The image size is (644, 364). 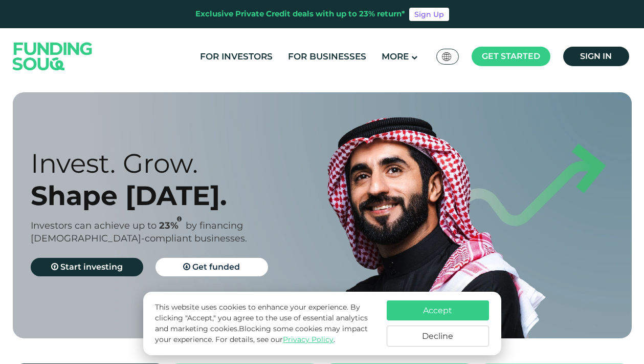 What do you see at coordinates (53, 56) in the screenshot?
I see `img: Logo` at bounding box center [53, 56].